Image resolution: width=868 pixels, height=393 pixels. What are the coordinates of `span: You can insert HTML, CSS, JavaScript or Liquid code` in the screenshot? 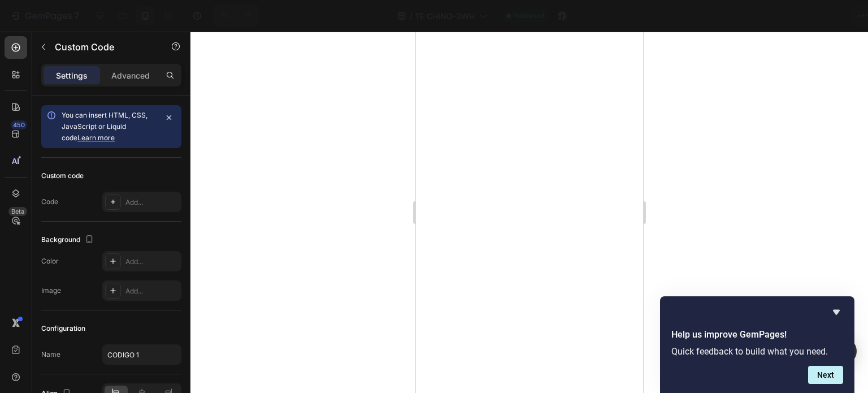 It's located at (104, 126).